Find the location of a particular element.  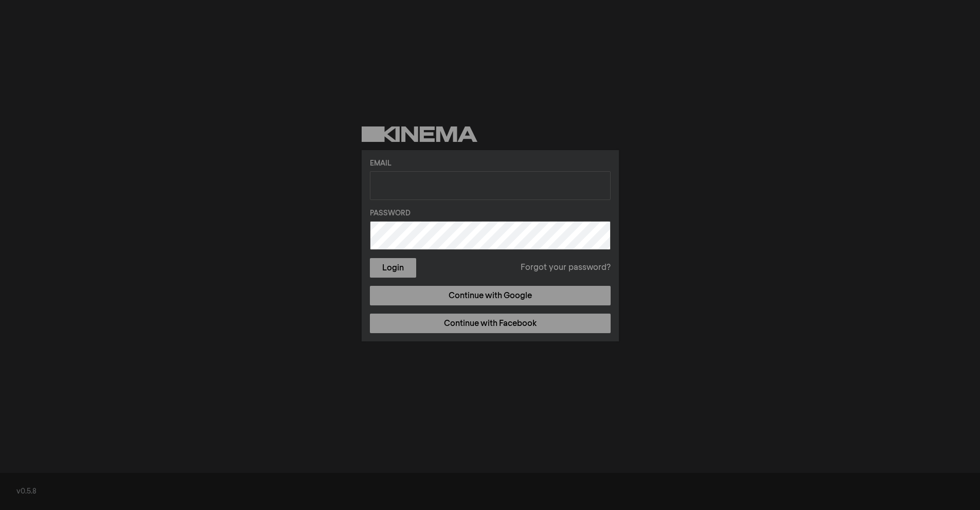

a: Forgot your password? is located at coordinates (565, 268).